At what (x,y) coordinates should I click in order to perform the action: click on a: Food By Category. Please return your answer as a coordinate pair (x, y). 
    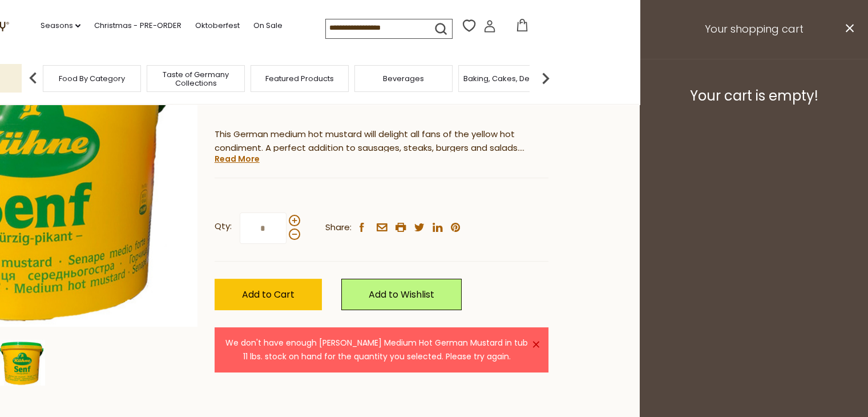
    Looking at the image, I should click on (92, 78).